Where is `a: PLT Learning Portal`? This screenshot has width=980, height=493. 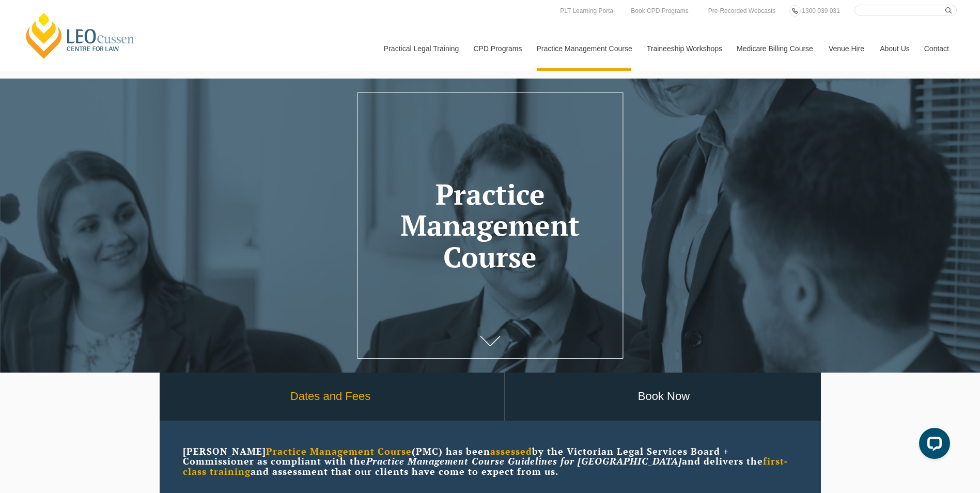
a: PLT Learning Portal is located at coordinates (587, 11).